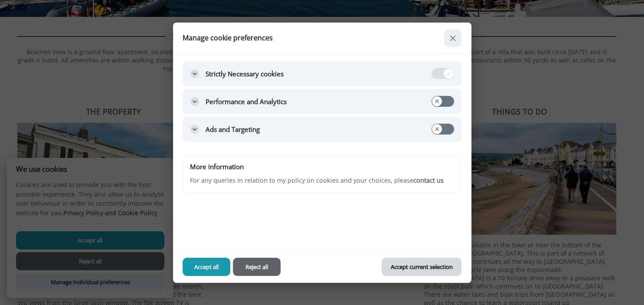  I want to click on p: For any queries in relation to my policy on cookies and your choices, please, so click(321, 180).